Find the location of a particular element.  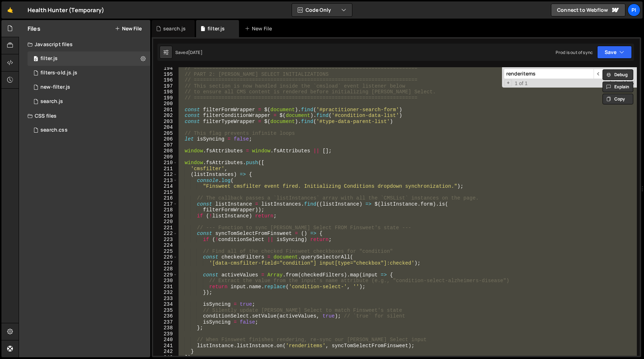

div: 16494/45764.js is located at coordinates (89, 73).